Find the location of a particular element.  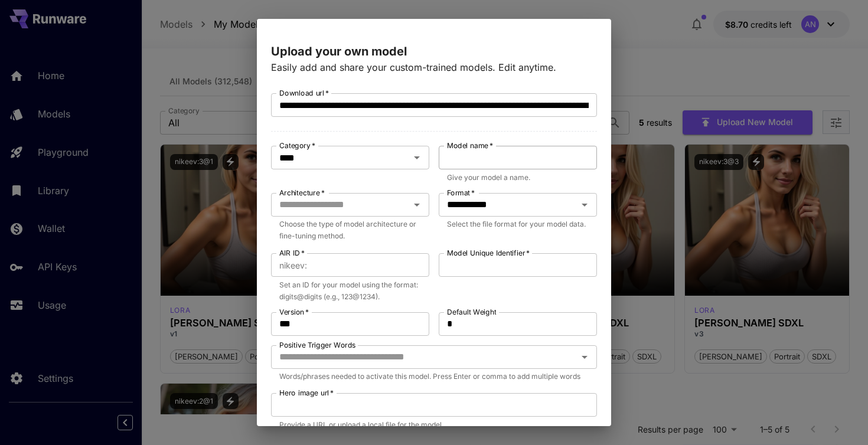

span: nikeev : is located at coordinates (293, 265).